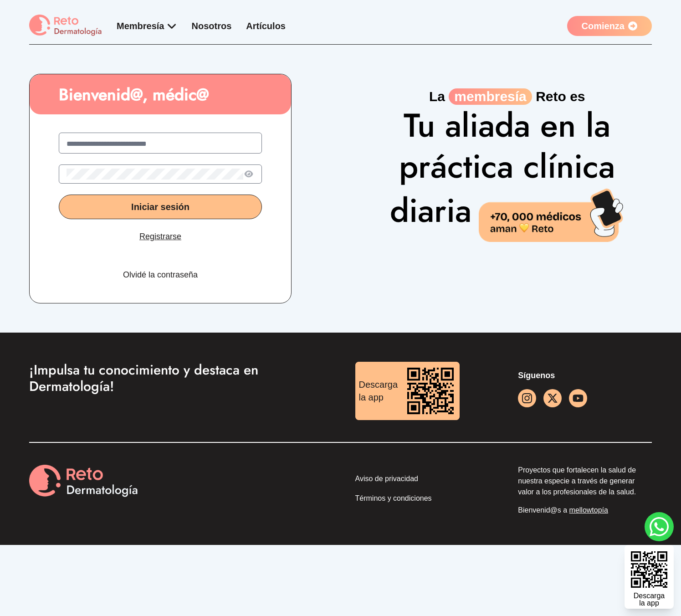 Image resolution: width=681 pixels, height=616 pixels. Describe the element at coordinates (585, 375) in the screenshot. I see `p: Síguenos` at that location.